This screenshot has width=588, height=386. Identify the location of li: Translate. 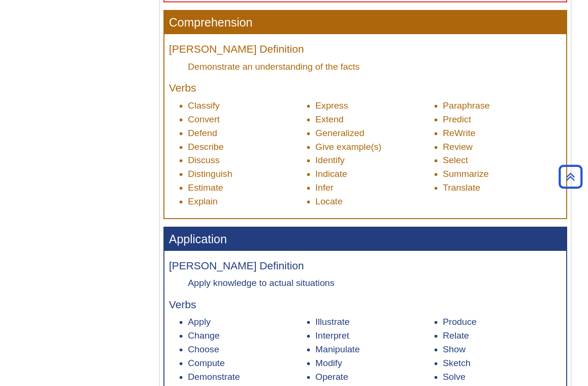
(503, 188).